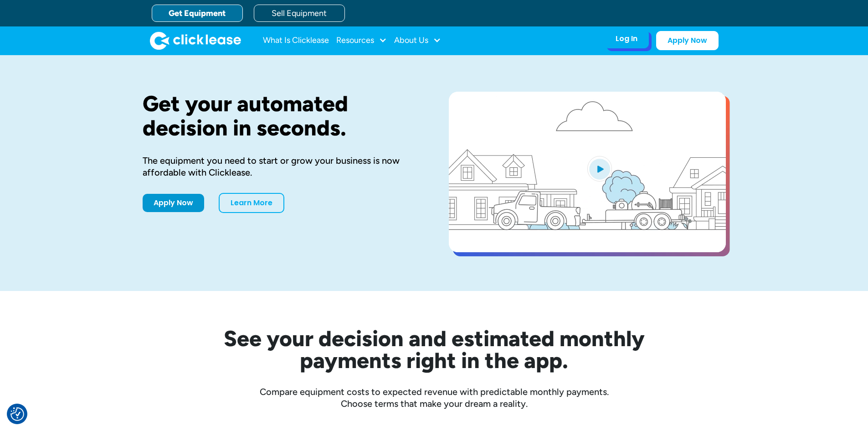 Image resolution: width=868 pixels, height=431 pixels. Describe the element at coordinates (17, 414) in the screenshot. I see `button: Consent Preferences` at that location.